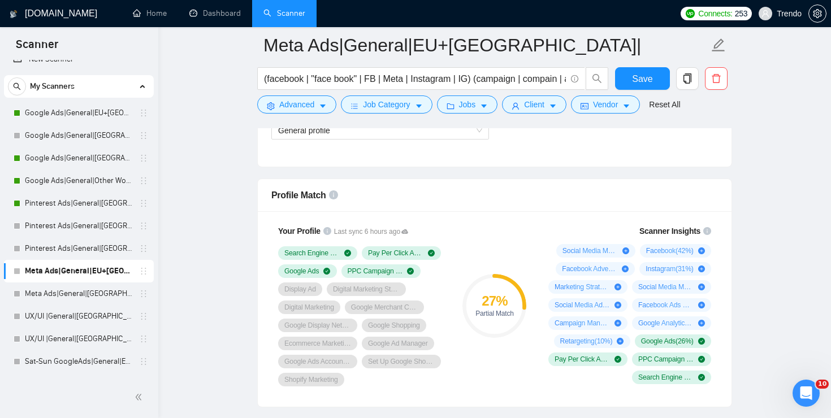 The image size is (831, 418). Describe the element at coordinates (150, 13) in the screenshot. I see `a: homeHome` at that location.